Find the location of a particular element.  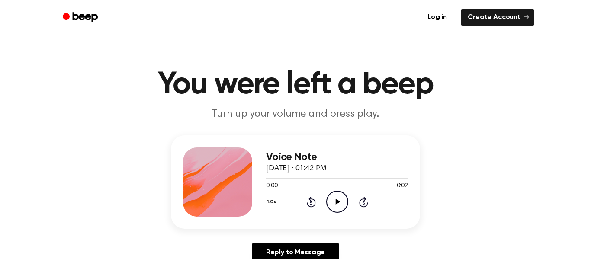

button: 1.0x is located at coordinates (273, 202).